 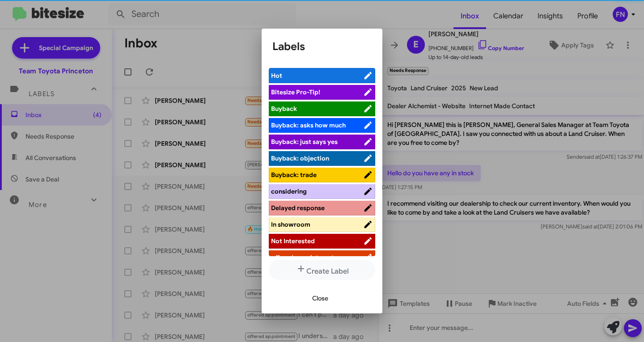 I want to click on span: Buyback: just says yes, so click(x=304, y=142).